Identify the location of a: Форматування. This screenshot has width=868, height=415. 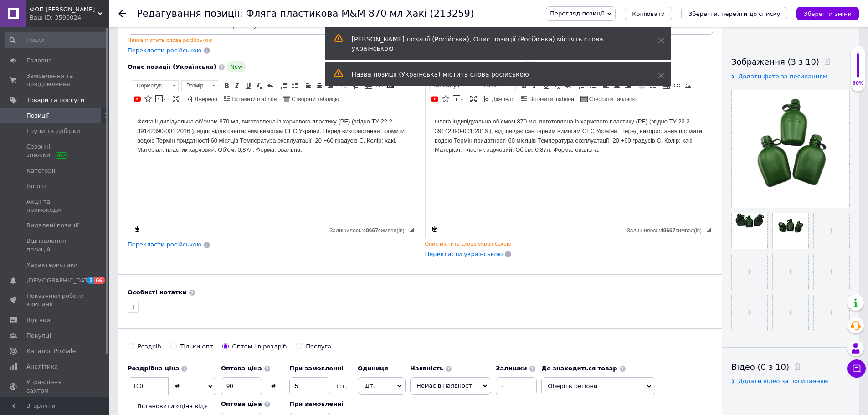
(154, 86).